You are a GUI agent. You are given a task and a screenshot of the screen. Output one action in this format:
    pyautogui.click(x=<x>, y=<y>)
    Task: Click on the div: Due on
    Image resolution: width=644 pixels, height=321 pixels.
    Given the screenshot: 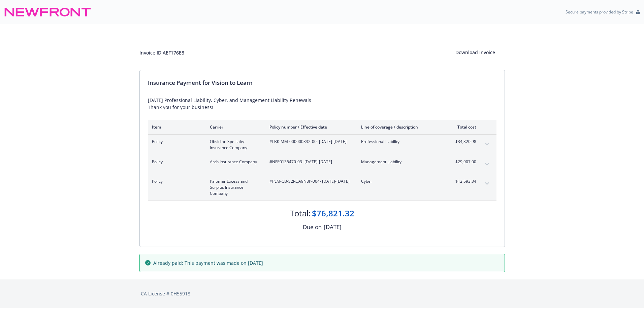 What is the action you would take?
    pyautogui.click(x=312, y=227)
    